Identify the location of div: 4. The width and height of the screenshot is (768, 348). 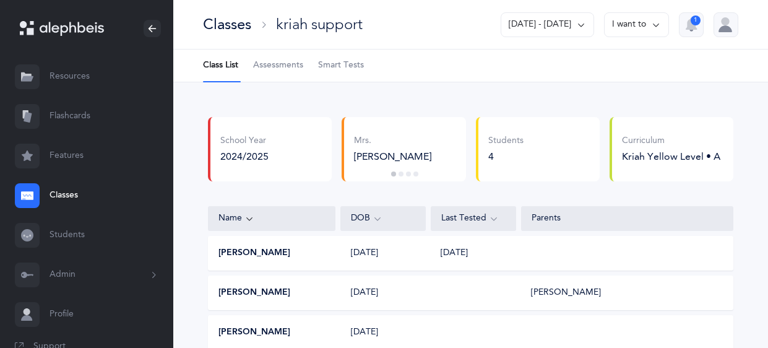
(505, 156).